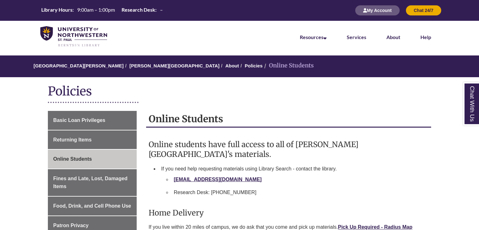 The width and height of the screenshot is (479, 230). I want to click on a: Help, so click(426, 37).